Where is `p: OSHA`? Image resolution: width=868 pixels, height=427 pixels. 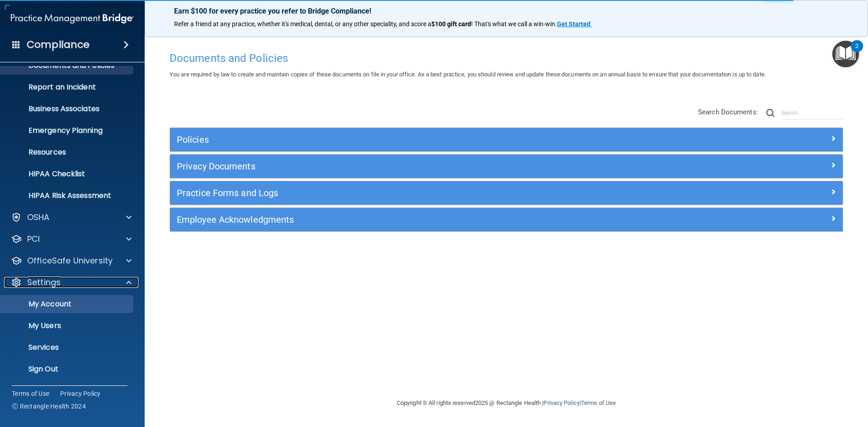 p: OSHA is located at coordinates (39, 217).